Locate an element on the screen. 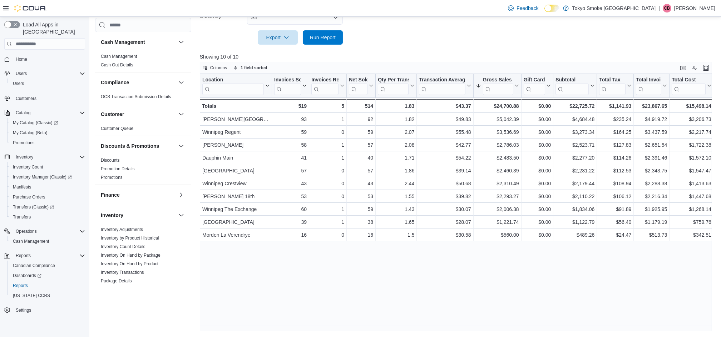  div: $3,206.73 is located at coordinates (691, 119).